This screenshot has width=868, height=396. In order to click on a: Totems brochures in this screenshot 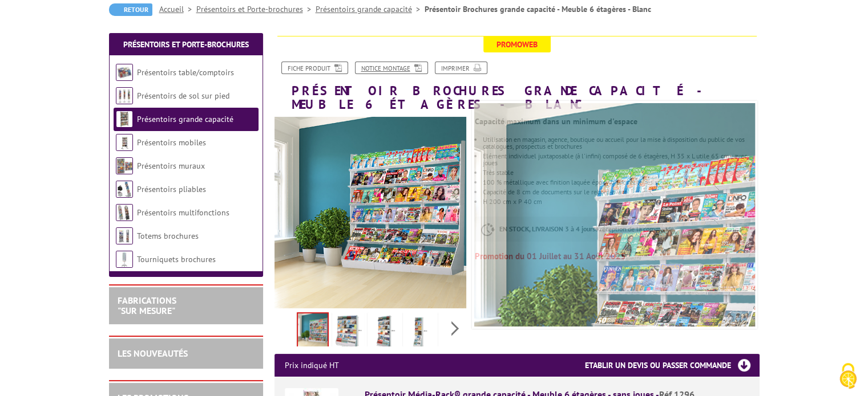, I will do `click(168, 236)`.